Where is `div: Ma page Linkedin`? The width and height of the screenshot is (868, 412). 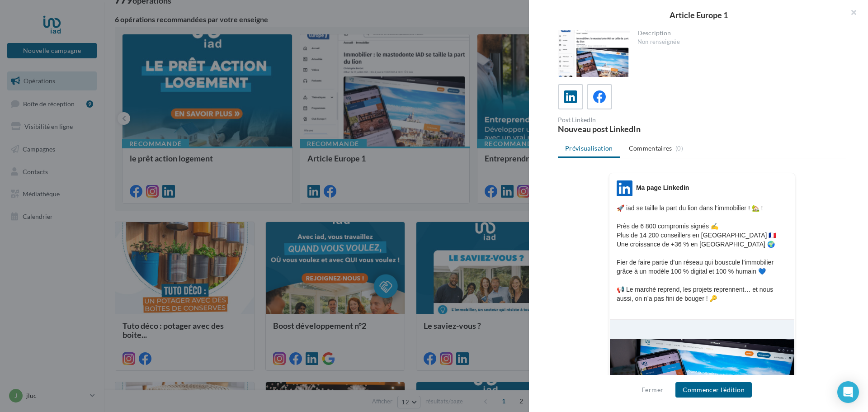 div: Ma page Linkedin is located at coordinates (663, 188).